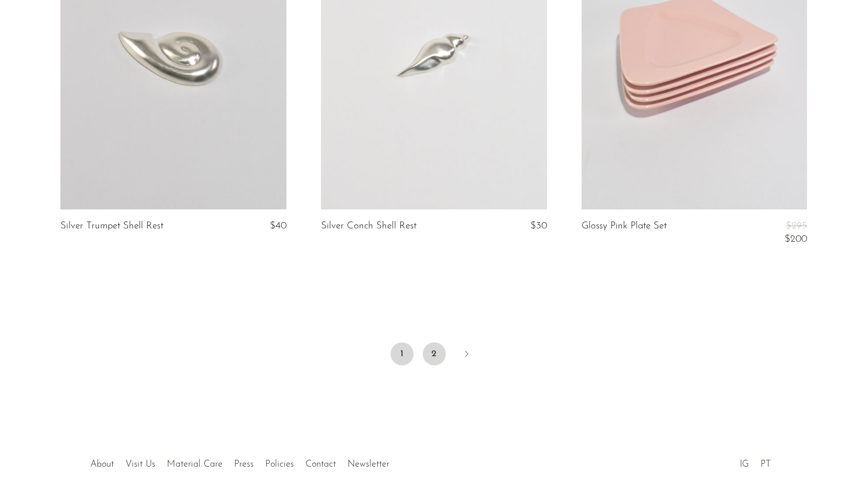  Describe the element at coordinates (112, 226) in the screenshot. I see `a: Silver Trumpet Shell Rest` at that location.